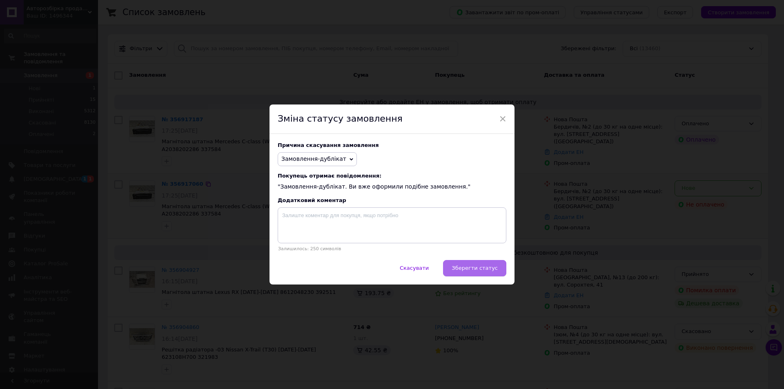 The width and height of the screenshot is (784, 389). I want to click on span: Покупець отримає повідомлення:, so click(392, 176).